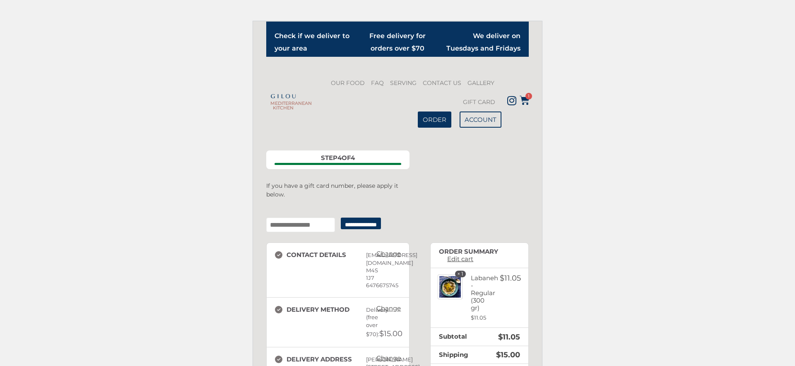  Describe the element at coordinates (322, 164) in the screenshot. I see `span: Delivery / Pickup address` at that location.